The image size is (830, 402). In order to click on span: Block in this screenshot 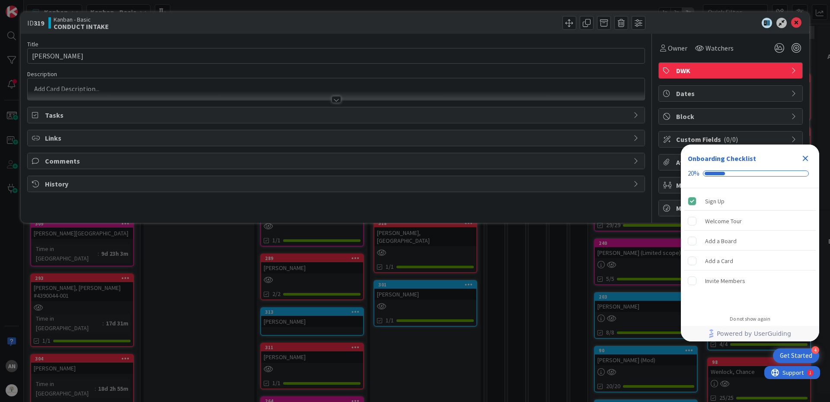, I will do `click(731, 116)`.